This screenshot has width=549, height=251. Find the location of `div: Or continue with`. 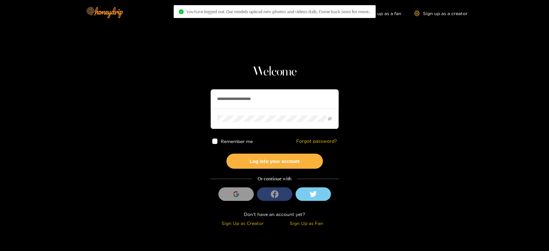

div: Or continue with is located at coordinates (274, 179).